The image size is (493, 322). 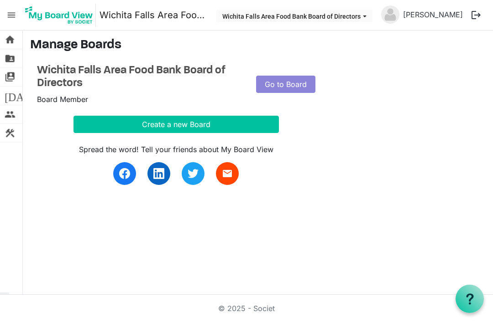 What do you see at coordinates (390, 15) in the screenshot?
I see `img: no-profile-picture.svg` at bounding box center [390, 15].